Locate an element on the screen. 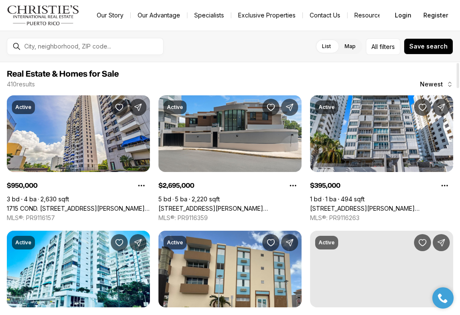 This screenshot has height=315, width=460. button: Save Property: C-1 LORENZO VIZCARRONDO. CALLE IGNACIO ARZUAGA, ESQUIN is located at coordinates (271, 243).